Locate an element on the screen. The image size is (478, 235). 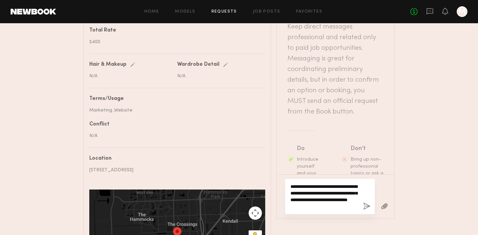
a: Requests is located at coordinates (224, 12).